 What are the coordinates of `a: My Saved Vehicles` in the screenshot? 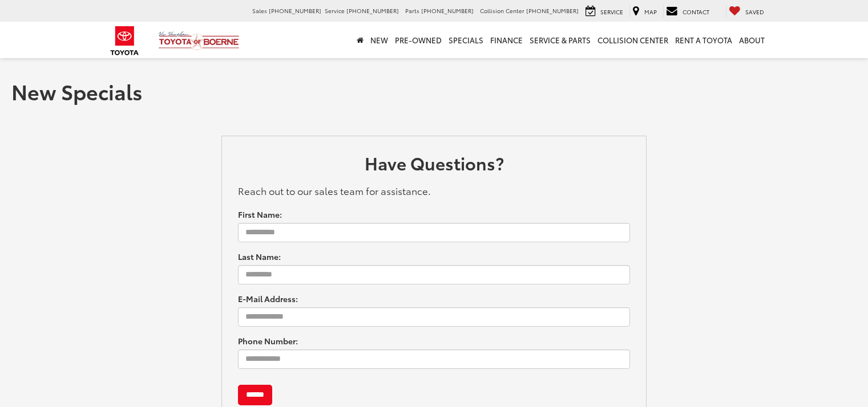 It's located at (747, 12).